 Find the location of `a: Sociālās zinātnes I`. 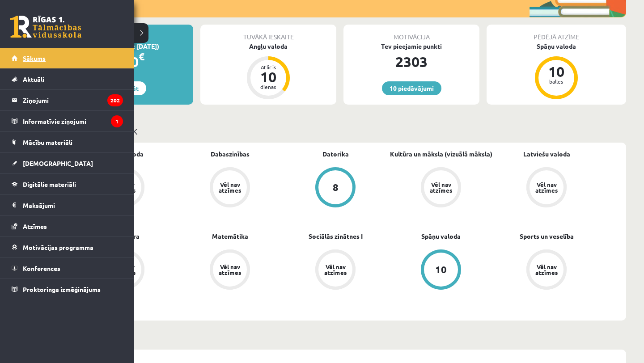

a: Sociālās zinātnes I is located at coordinates (335, 236).